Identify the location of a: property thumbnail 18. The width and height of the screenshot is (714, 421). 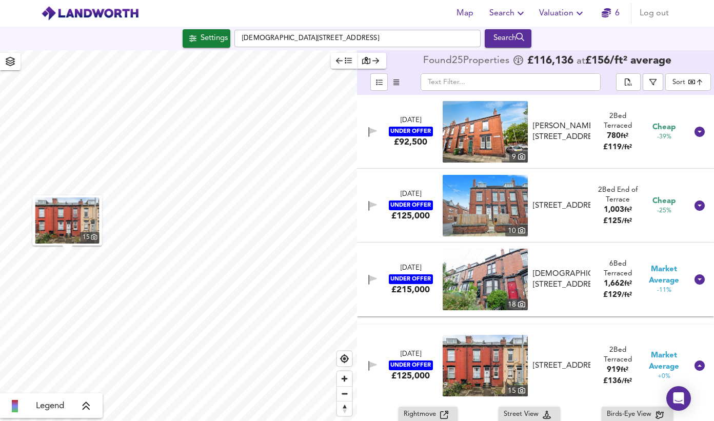
(485, 280).